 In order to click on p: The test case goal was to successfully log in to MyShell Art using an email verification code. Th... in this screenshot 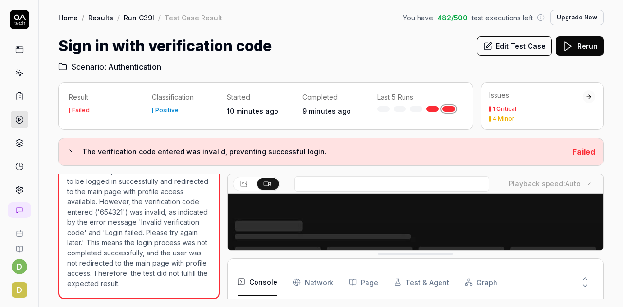, I will do `click(139, 217)`.